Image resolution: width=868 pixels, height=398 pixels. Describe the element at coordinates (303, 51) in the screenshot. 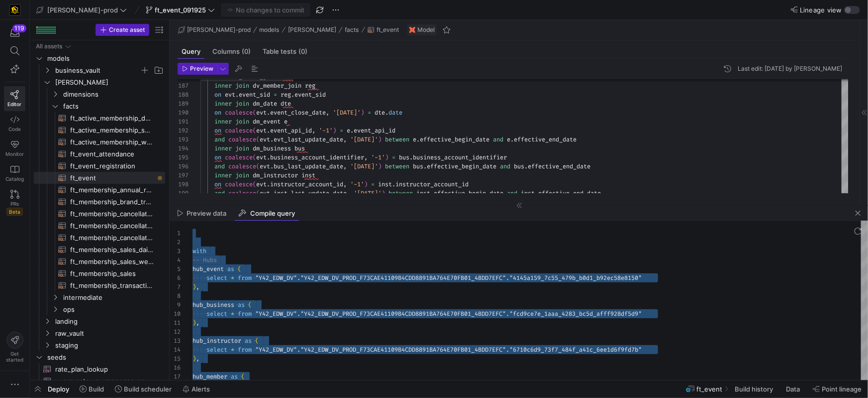

I see `span: (0)` at that location.